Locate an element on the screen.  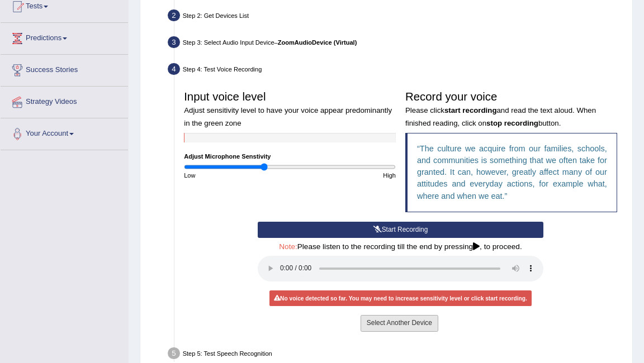
div: Step 4: Test Voice Recording is located at coordinates (395, 70).